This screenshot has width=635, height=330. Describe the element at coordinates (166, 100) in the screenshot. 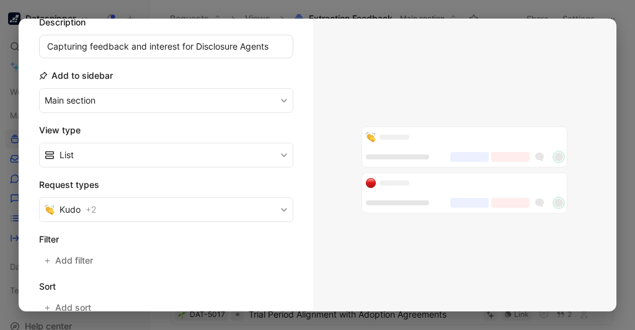

I see `button: Main section` at that location.